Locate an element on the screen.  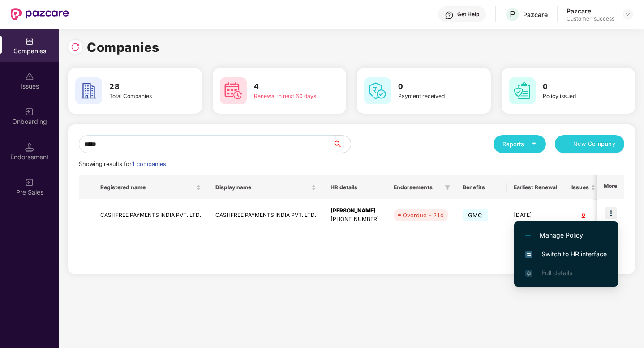
th: Issues is located at coordinates (583, 187).